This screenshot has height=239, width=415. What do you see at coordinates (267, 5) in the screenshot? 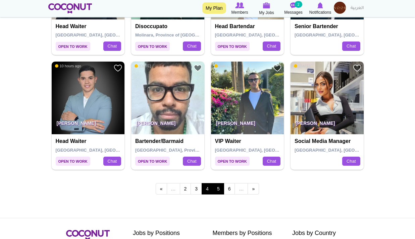
I see `img: My Jobs` at bounding box center [267, 5].